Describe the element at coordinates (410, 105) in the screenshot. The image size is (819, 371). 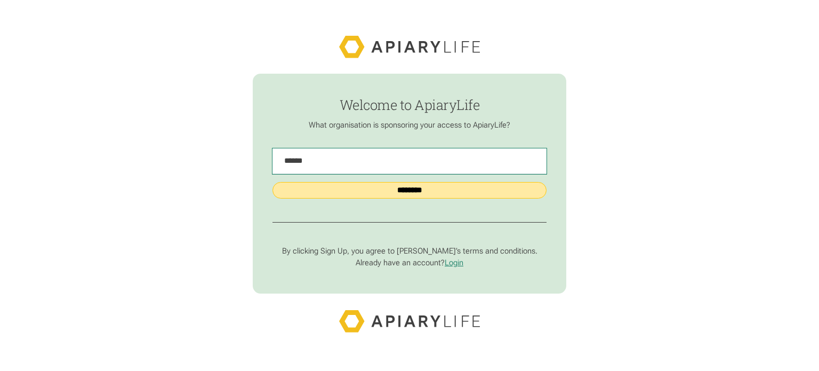
I see `h1: Welcome to ApiaryLife` at that location.